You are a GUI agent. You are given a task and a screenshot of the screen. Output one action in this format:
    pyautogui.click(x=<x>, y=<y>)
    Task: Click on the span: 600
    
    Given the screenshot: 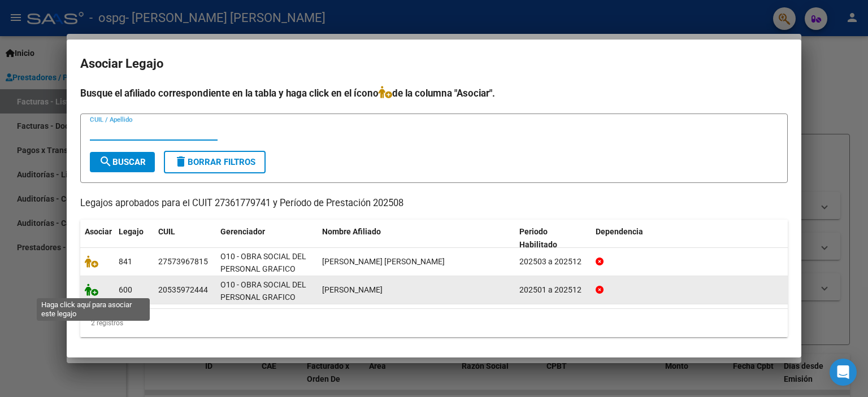 What is the action you would take?
    pyautogui.click(x=126, y=290)
    